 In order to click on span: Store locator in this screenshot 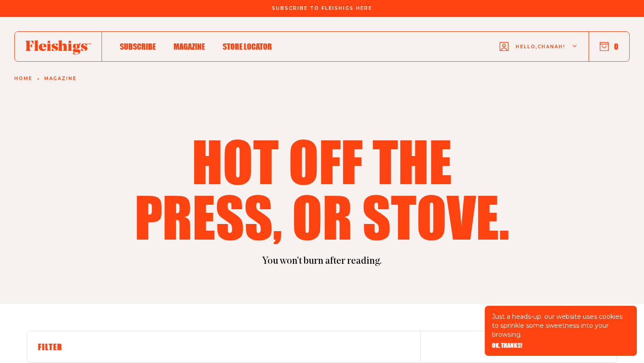, I will do `click(247, 47)`.